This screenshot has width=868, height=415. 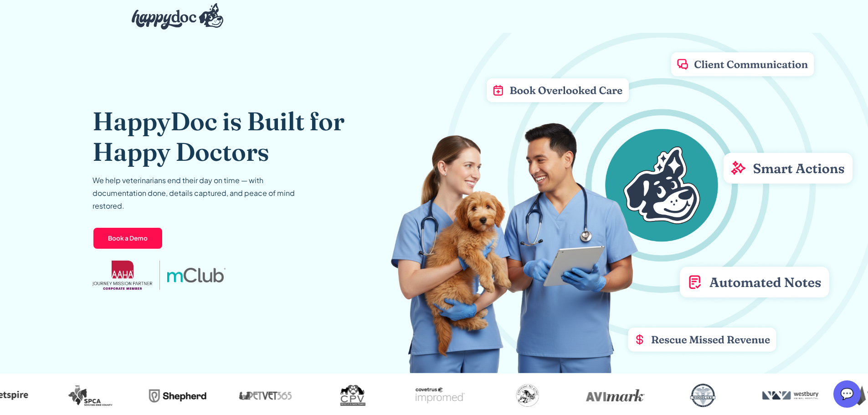 I want to click on img: Westbury, so click(x=790, y=396).